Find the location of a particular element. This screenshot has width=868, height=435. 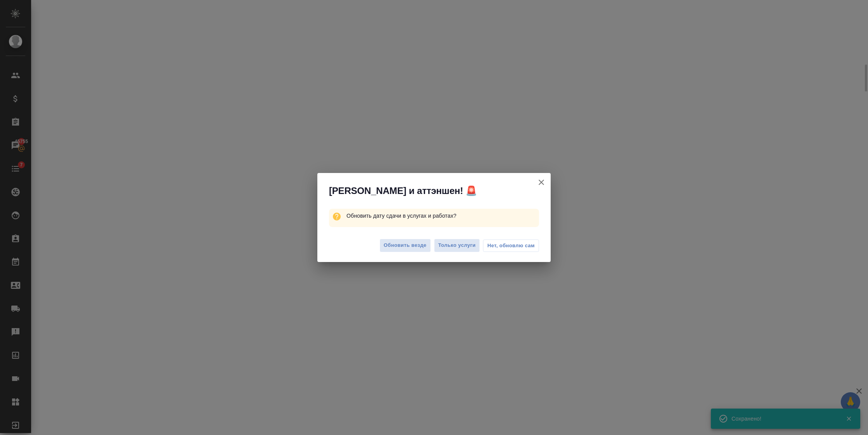

button: Нет, обновлю сам is located at coordinates (511, 246).